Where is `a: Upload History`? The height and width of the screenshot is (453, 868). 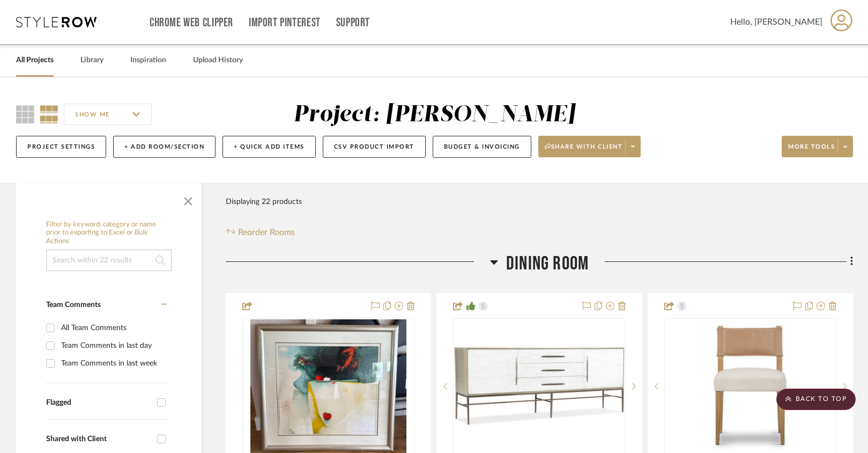
a: Upload History is located at coordinates (218, 60).